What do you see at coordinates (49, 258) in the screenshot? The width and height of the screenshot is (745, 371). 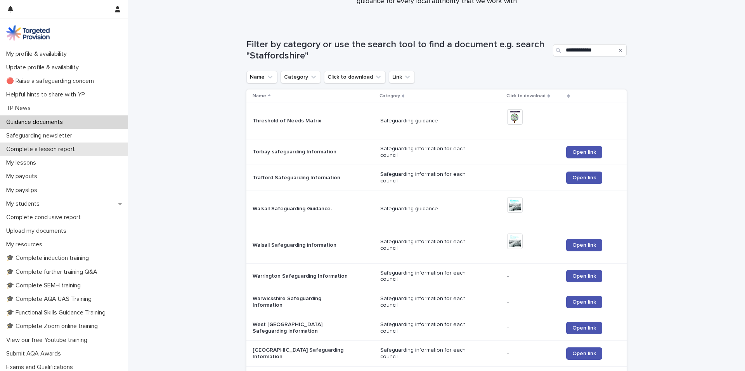 I see `p: 🎓 Complete induction training` at bounding box center [49, 258].